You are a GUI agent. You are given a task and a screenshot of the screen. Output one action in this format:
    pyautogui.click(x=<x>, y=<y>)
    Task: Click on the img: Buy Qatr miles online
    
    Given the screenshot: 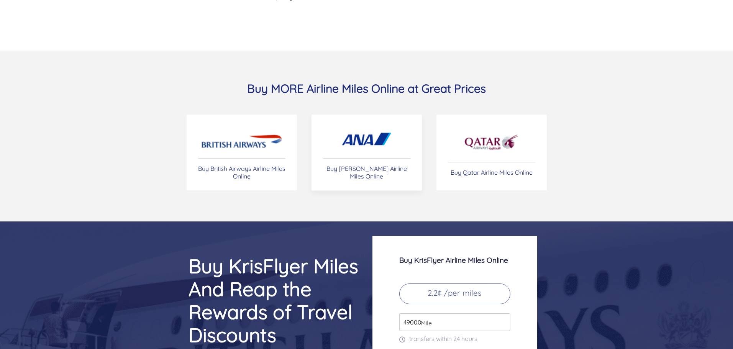 What is the action you would take?
    pyautogui.click(x=491, y=143)
    